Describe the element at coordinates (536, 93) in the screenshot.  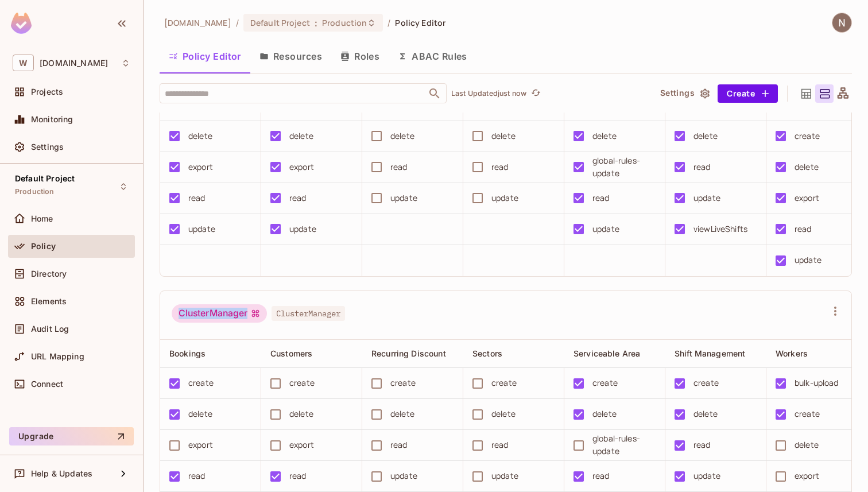
I see `span: refresh` at that location.